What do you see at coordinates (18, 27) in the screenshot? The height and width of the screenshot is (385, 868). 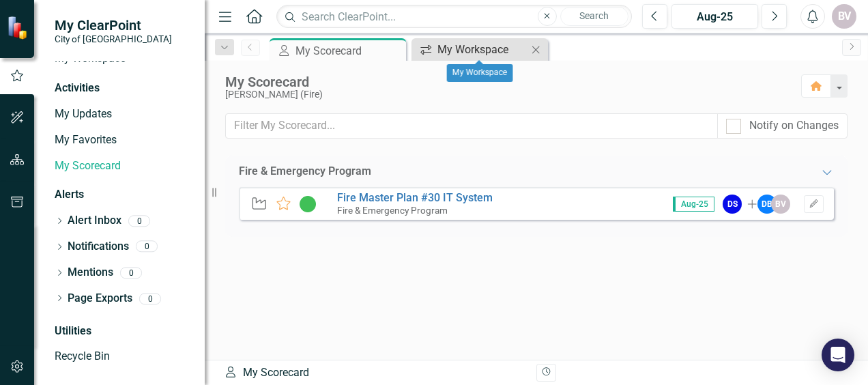 I see `img: ClearPoint Strategy` at bounding box center [18, 27].